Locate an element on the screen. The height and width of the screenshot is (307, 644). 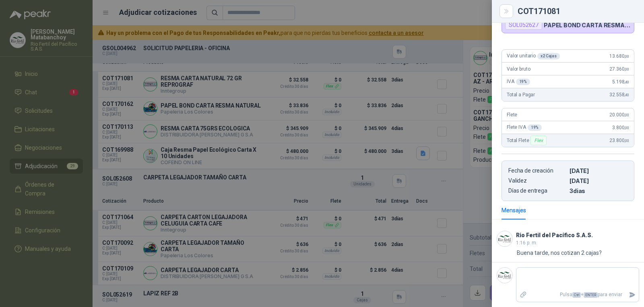
span: 1:16 p. m. is located at coordinates (527, 243).